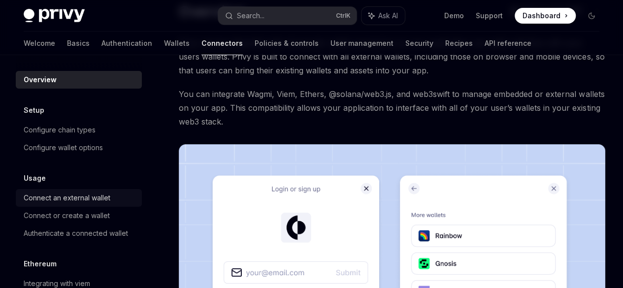  I want to click on a: Security, so click(419, 43).